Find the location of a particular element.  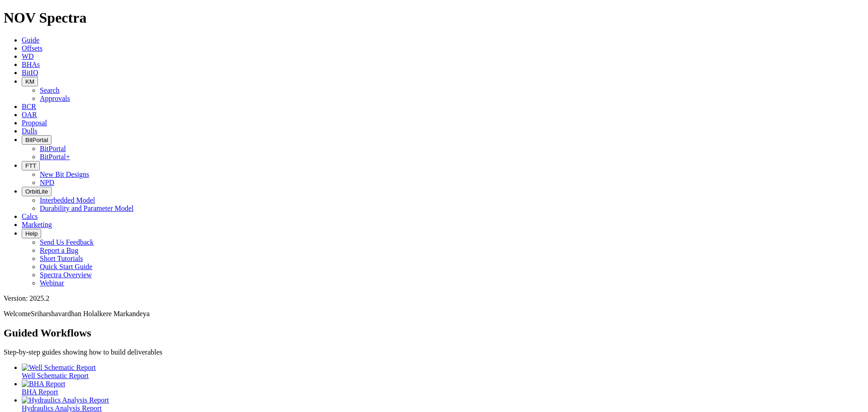

a: BHA Report BHA Report is located at coordinates (443, 388).